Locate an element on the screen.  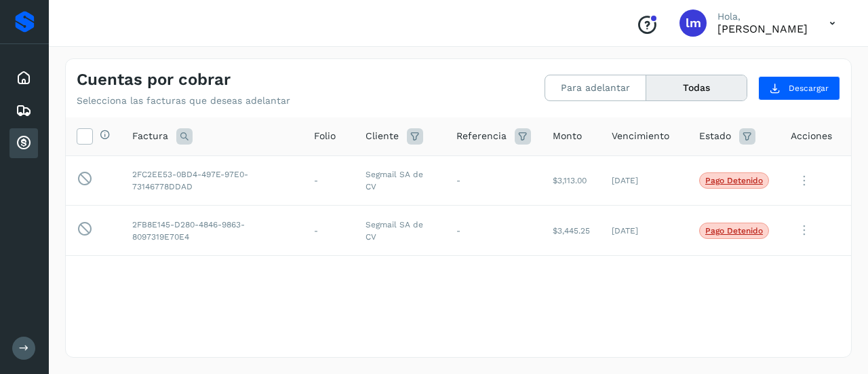
p: lourdes murillo cabrera is located at coordinates (762, 29).